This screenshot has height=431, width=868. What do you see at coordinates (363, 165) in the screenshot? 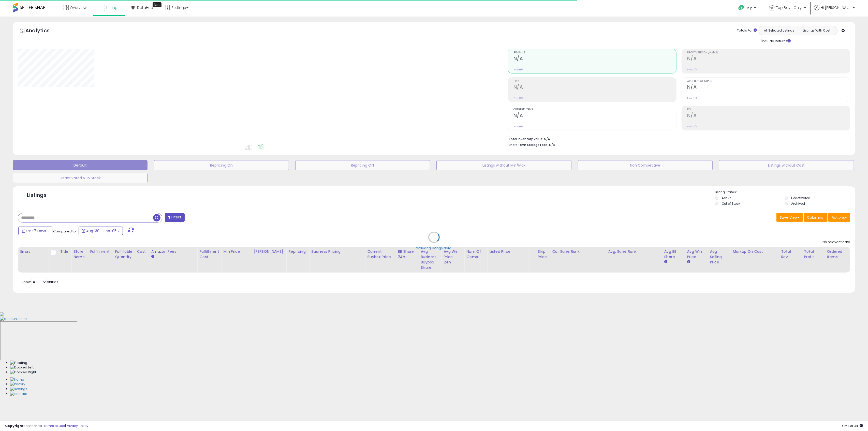
I see `button: Repricing Off` at bounding box center [363, 165].